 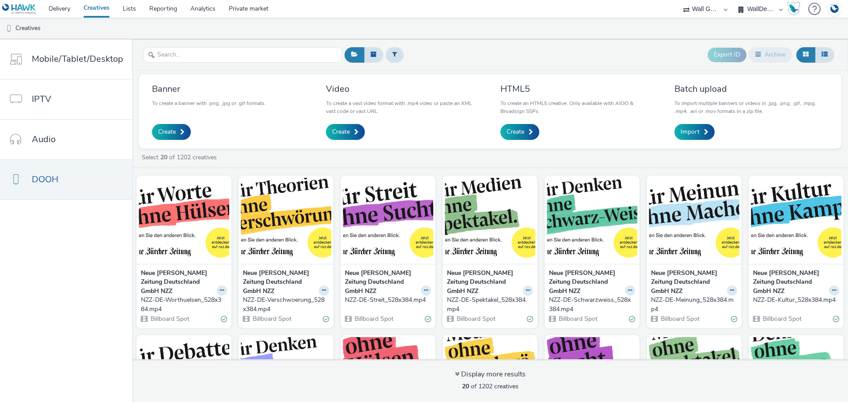 What do you see at coordinates (243, 55) in the screenshot?
I see `input: Search...` at bounding box center [243, 55].